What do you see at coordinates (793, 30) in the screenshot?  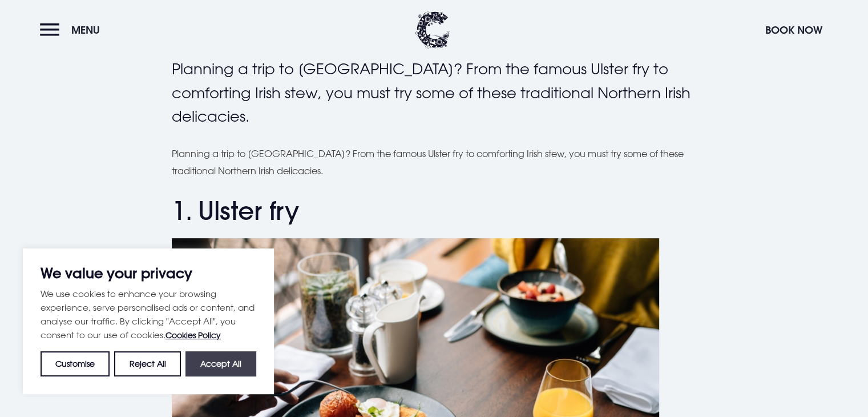 I see `button: Book Now` at bounding box center [793, 30].